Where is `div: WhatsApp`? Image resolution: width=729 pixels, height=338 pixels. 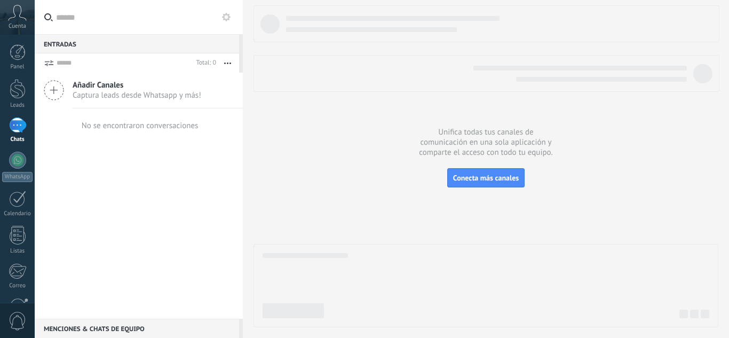
div: WhatsApp is located at coordinates (17, 177).